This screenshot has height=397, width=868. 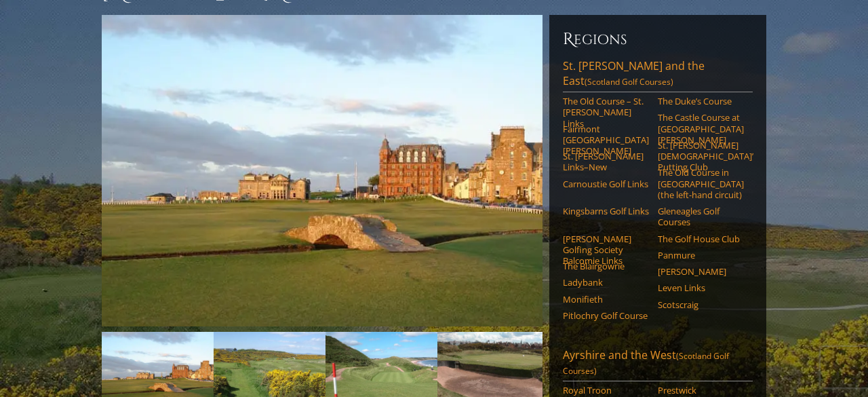 What do you see at coordinates (701, 288) in the screenshot?
I see `a: Leven Links` at bounding box center [701, 288].